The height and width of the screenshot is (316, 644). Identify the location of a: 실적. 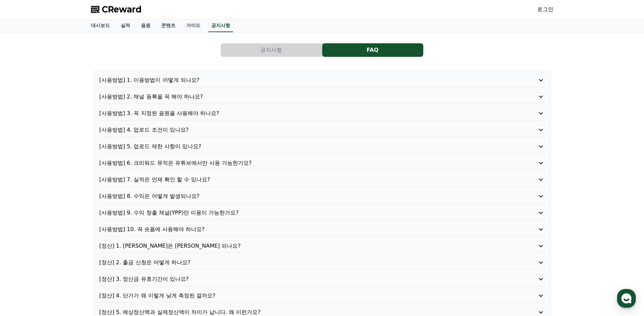
(125, 26).